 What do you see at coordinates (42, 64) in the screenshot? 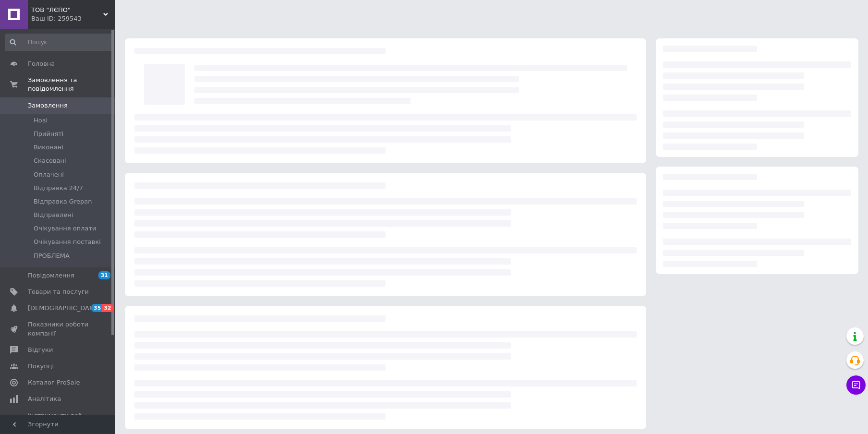
I see `span: Головна` at bounding box center [42, 64].